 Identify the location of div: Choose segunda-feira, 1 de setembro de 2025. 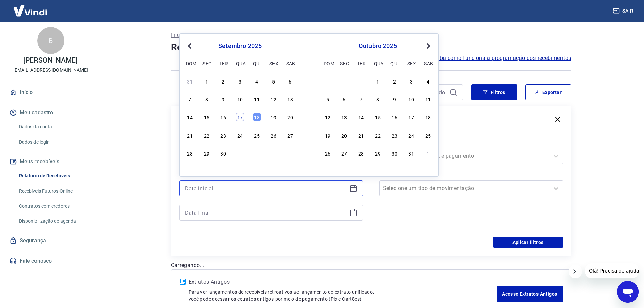
(206, 81).